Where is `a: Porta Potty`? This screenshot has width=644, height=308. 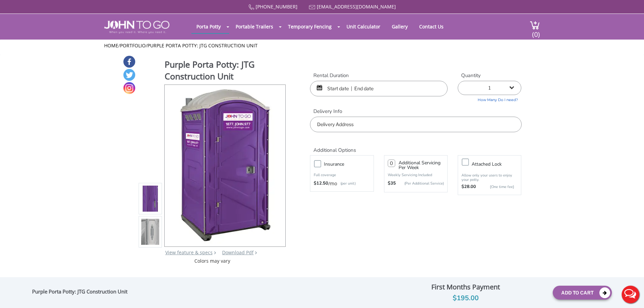 a: Porta Potty is located at coordinates (209, 26).